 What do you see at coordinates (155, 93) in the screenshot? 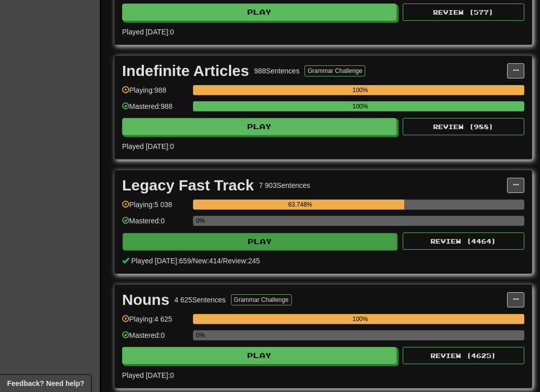
I see `div: Playing: 988` at bounding box center [155, 93].